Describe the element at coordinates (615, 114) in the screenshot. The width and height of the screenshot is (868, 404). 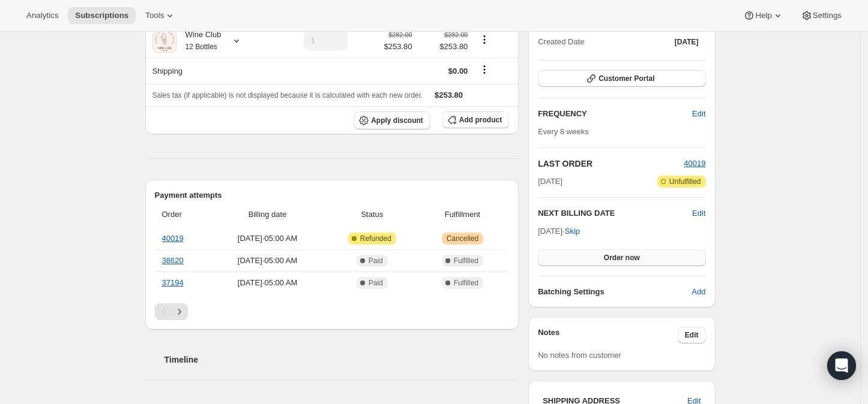
I see `h2: FREQUENCY` at that location.